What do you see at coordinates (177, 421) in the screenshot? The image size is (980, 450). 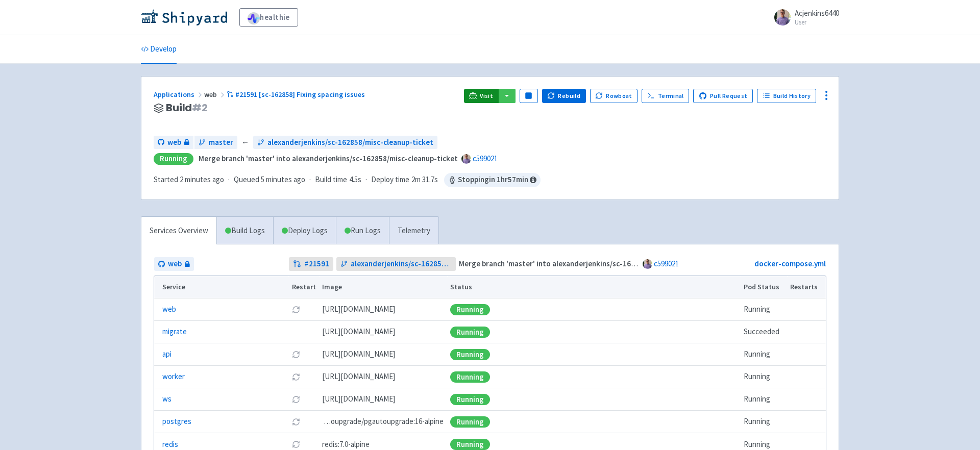 I see `a: postgres` at bounding box center [177, 421].